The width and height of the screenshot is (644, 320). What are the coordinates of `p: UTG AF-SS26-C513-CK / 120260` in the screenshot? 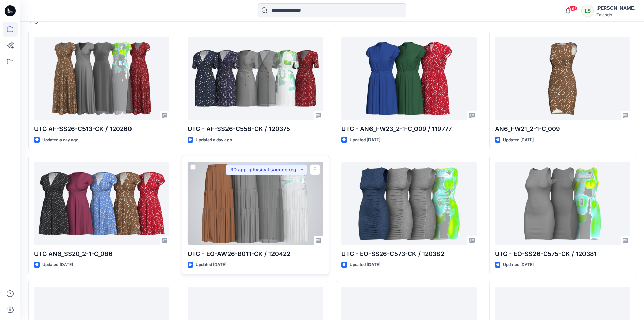 It's located at (102, 129).